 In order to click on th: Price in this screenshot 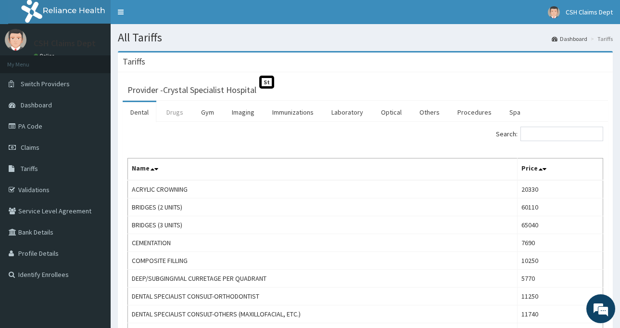, I will do `click(560, 169)`.